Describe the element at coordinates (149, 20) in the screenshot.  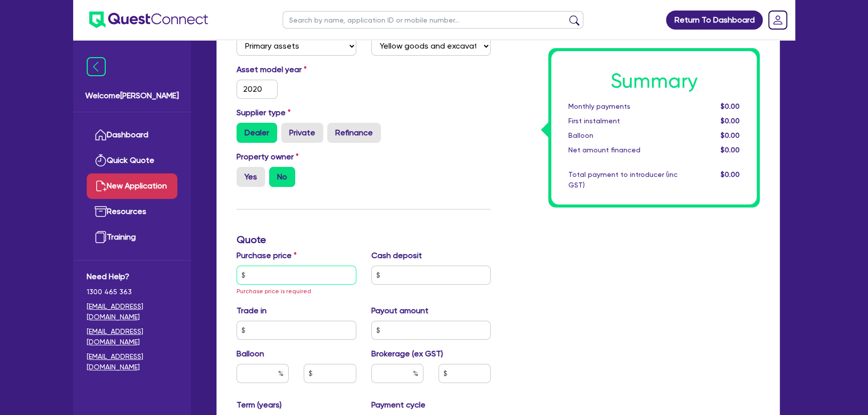
I see `img: quest-connect-logo-blue` at that location.